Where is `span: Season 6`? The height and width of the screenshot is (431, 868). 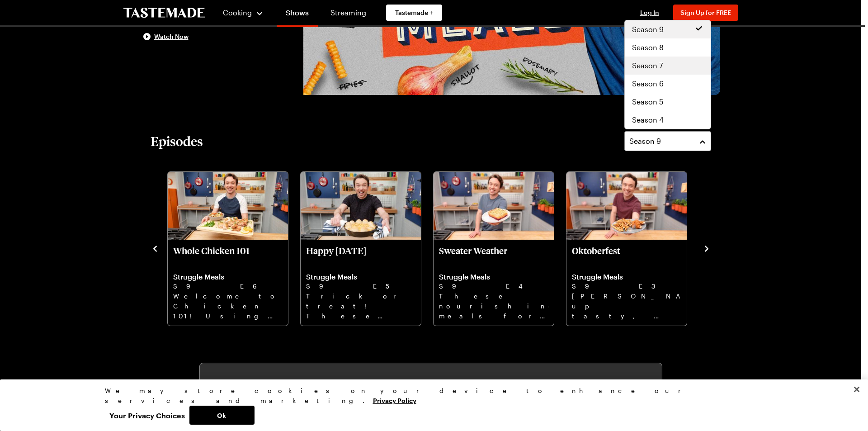
span: Season 6 is located at coordinates (648, 84).